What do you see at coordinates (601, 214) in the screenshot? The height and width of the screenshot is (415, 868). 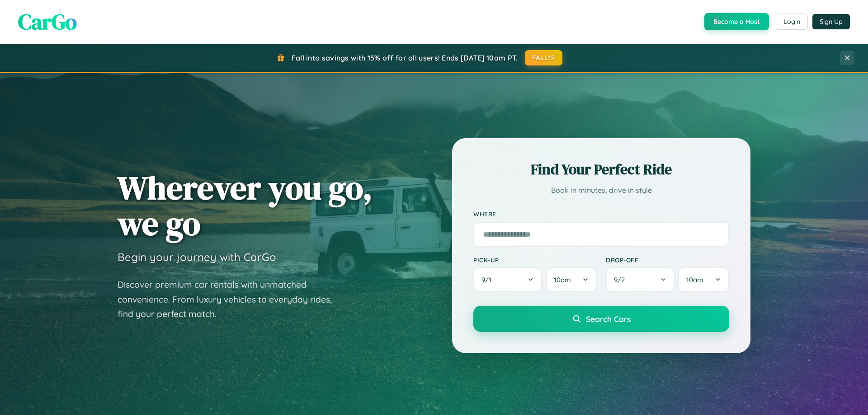 I see `label: Where` at bounding box center [601, 214].